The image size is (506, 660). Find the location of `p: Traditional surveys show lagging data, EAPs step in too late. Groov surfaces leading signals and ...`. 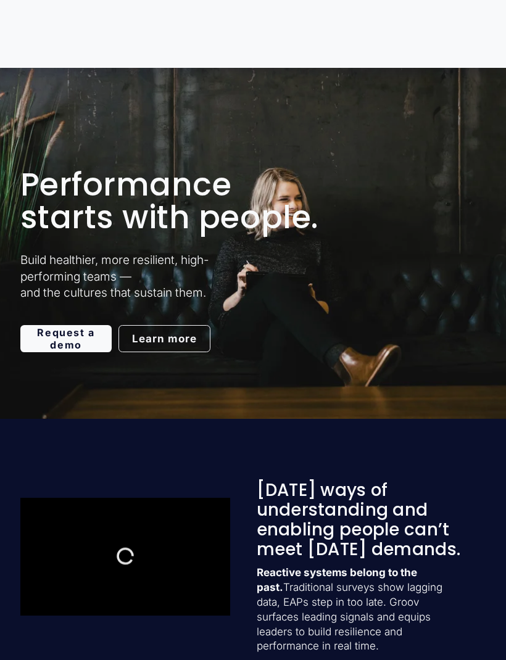

p: Traditional surveys show lagging data, EAPs step in too late. Groov surfaces leading signals and ... is located at coordinates (352, 610).